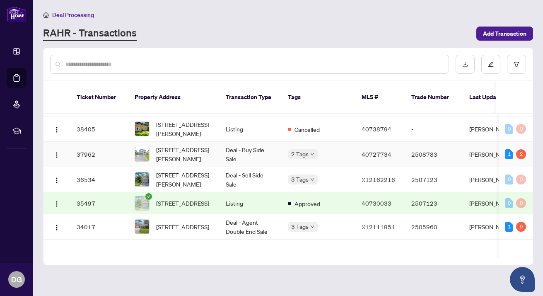 This screenshot has height=296, width=543. What do you see at coordinates (307, 203) in the screenshot?
I see `span: Approved` at bounding box center [307, 203].